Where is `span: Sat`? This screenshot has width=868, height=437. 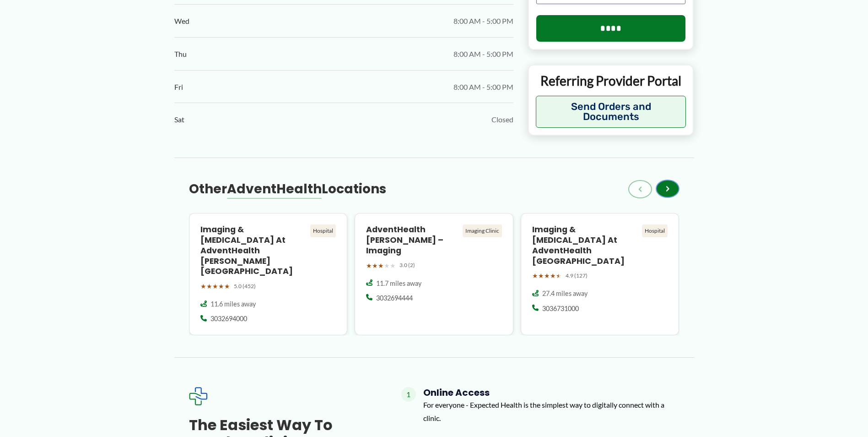
span: Sat is located at coordinates (179, 120).